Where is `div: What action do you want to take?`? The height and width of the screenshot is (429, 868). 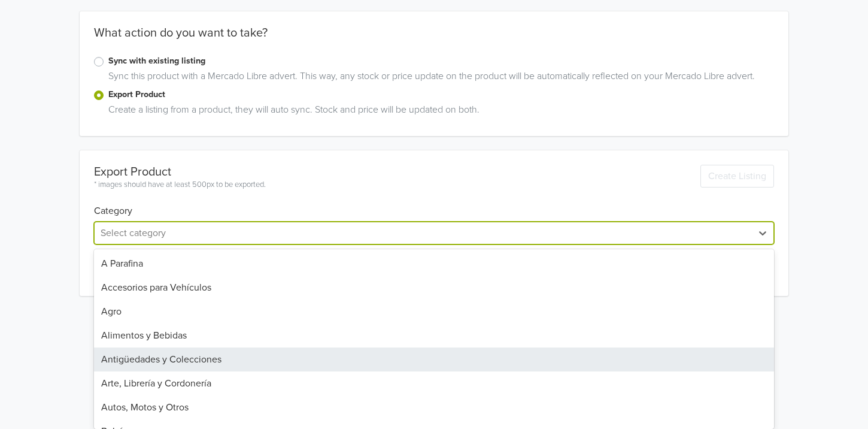
div: What action do you want to take? is located at coordinates (434, 40).